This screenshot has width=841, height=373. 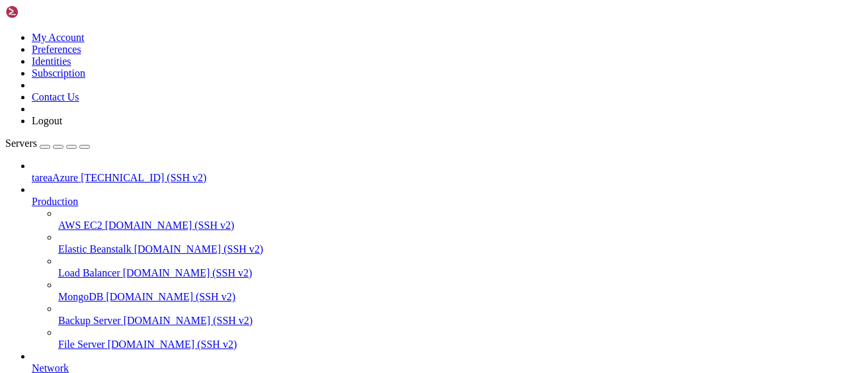 I want to click on a: Subscription, so click(x=58, y=73).